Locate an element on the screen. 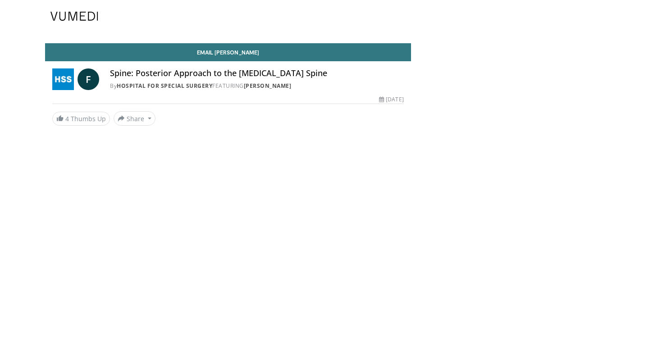 This screenshot has height=340, width=649. div: By FEATURING is located at coordinates (257, 86).